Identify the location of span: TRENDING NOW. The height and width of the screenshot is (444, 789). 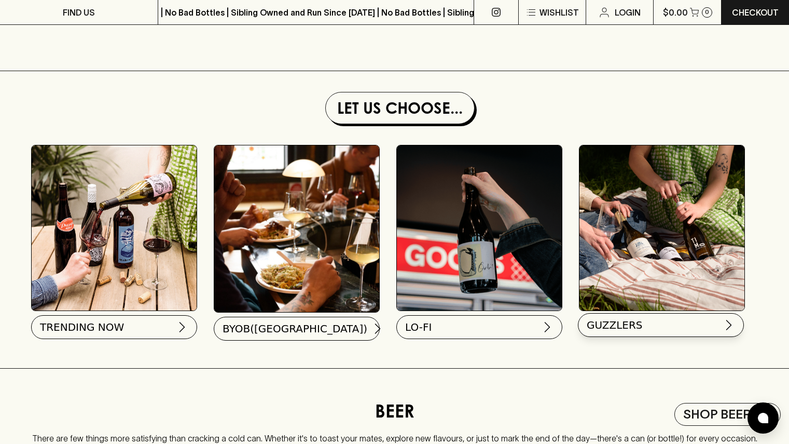
(82, 327).